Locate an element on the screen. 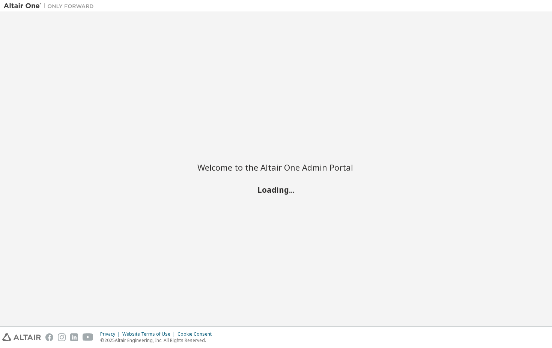 The width and height of the screenshot is (552, 348). img: instagram.svg is located at coordinates (62, 337).